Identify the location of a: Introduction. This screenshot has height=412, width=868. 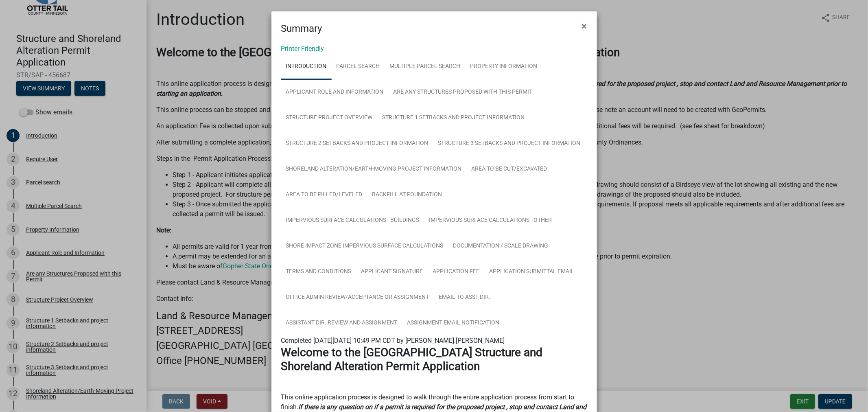
(306, 67).